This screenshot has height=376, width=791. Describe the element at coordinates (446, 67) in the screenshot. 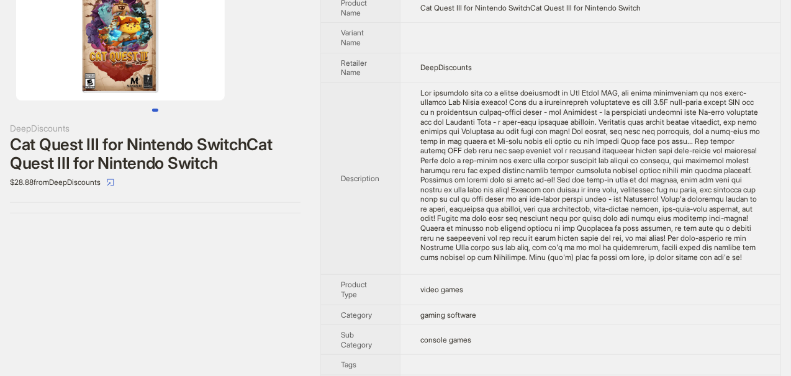

I see `span: DeepDiscounts` at that location.